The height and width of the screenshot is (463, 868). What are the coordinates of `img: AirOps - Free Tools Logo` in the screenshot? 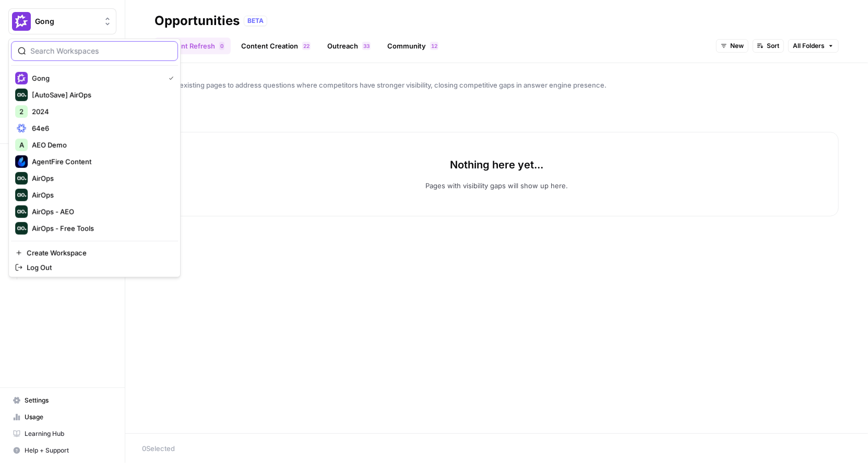 It's located at (21, 229).